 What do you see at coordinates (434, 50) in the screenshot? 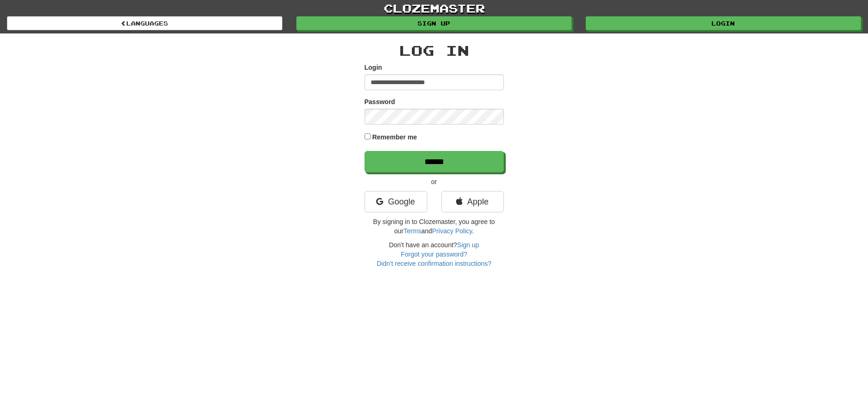
I see `h2: Log In` at bounding box center [434, 50].